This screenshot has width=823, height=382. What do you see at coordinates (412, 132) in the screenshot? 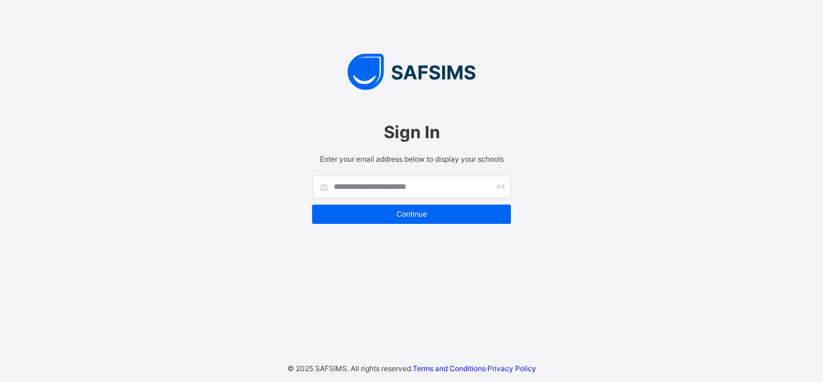
I see `span: Sign In` at bounding box center [412, 132].